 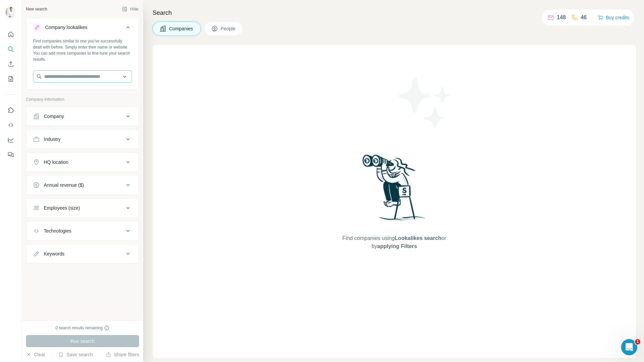 I want to click on div: Technologies, so click(x=58, y=231).